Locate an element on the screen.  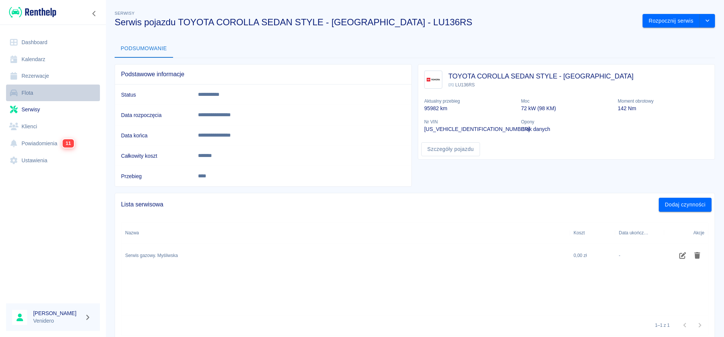
p: Moment obrotowy is located at coordinates (663, 101).